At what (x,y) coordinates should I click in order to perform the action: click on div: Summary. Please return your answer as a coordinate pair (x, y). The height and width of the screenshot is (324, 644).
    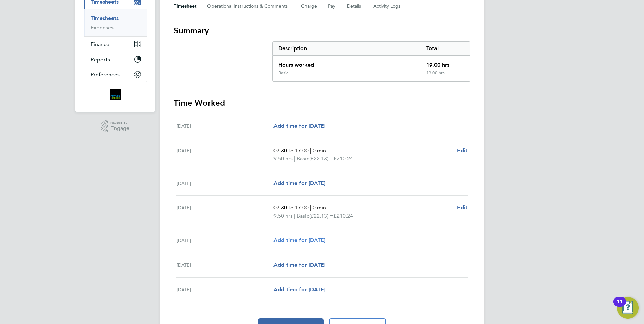
    Looking at the image, I should click on (371, 62).